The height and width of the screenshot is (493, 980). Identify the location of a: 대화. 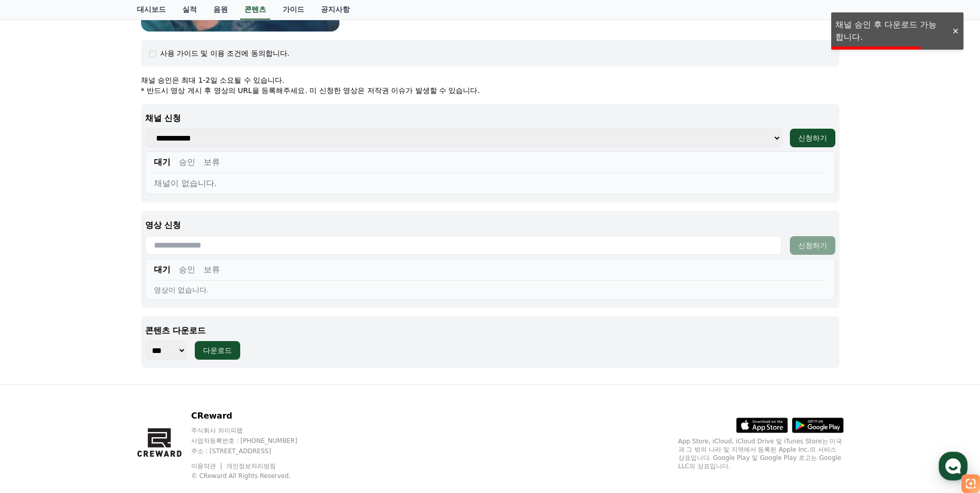
(101, 340).